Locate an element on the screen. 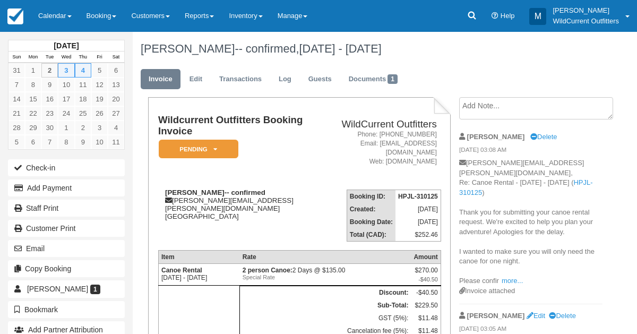 This screenshot has height=334, width=637. th: Sat is located at coordinates (116, 57).